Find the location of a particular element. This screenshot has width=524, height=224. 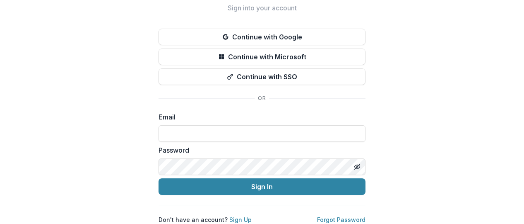

button: Continue with SSO is located at coordinates (262, 77).